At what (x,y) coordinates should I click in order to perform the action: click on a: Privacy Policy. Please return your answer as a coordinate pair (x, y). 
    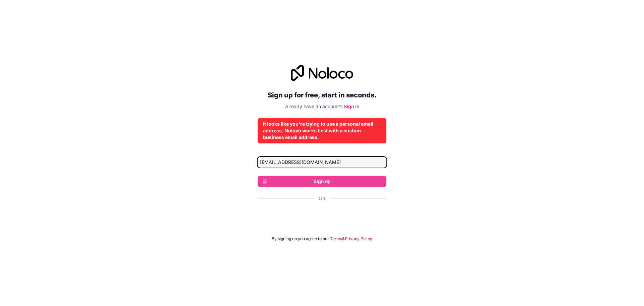
    Looking at the image, I should click on (359, 238).